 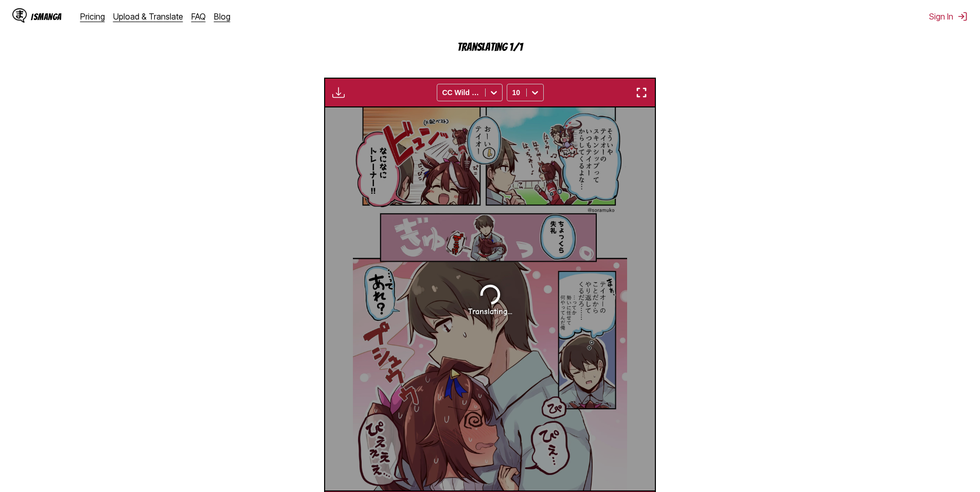 I want to click on p: Translating 1/1, so click(x=490, y=47).